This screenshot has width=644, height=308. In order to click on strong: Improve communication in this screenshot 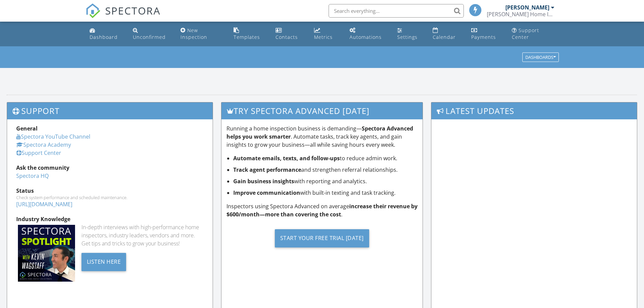, I will do `click(267, 192)`.